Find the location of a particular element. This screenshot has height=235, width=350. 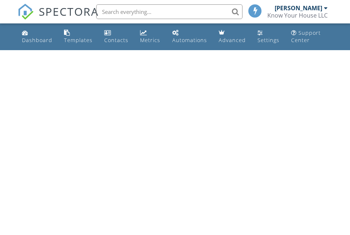

a: Templates is located at coordinates (78, 37).